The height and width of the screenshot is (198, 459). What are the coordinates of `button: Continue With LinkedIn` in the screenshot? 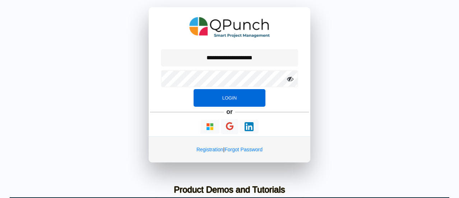 It's located at (249, 126).